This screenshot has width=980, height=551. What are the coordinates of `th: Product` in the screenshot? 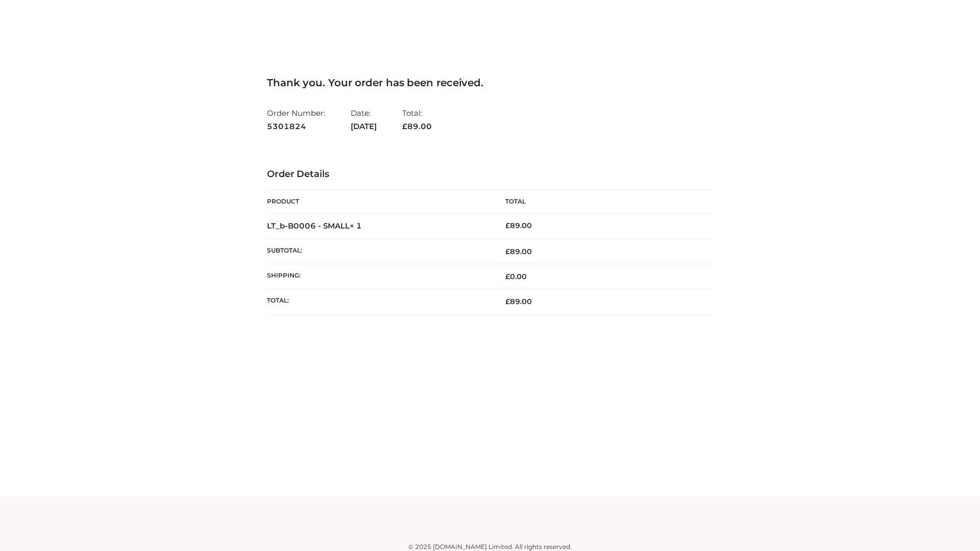 It's located at (379, 202).